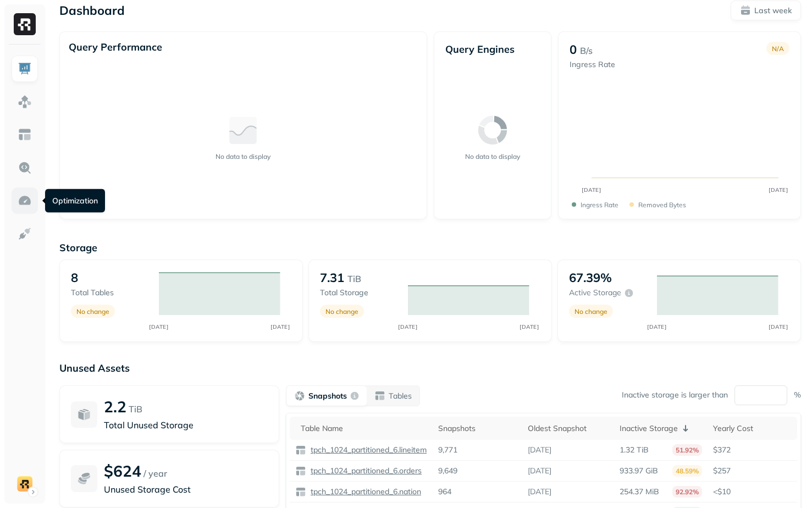 This screenshot has width=812, height=508. I want to click on p: 933.97 GiB, so click(639, 471).